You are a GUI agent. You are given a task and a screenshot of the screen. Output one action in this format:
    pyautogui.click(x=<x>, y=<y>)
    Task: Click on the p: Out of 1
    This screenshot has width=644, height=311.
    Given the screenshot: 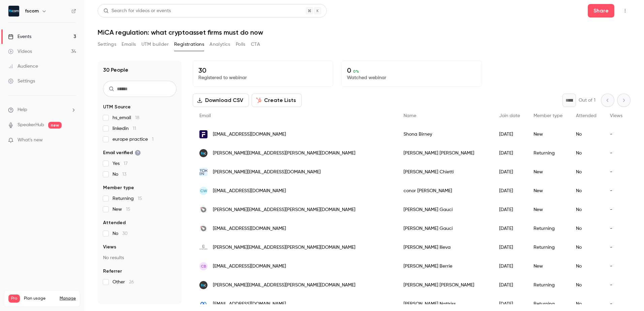 What is the action you would take?
    pyautogui.click(x=587, y=100)
    